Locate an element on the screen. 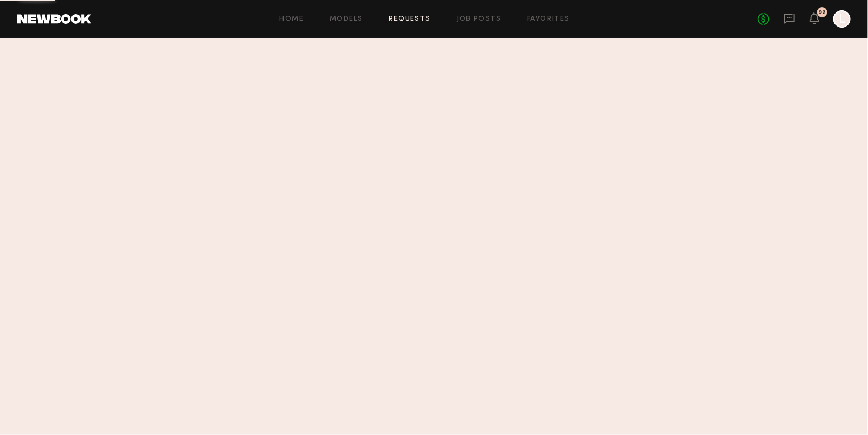 Image resolution: width=868 pixels, height=435 pixels. a: L is located at coordinates (842, 19).